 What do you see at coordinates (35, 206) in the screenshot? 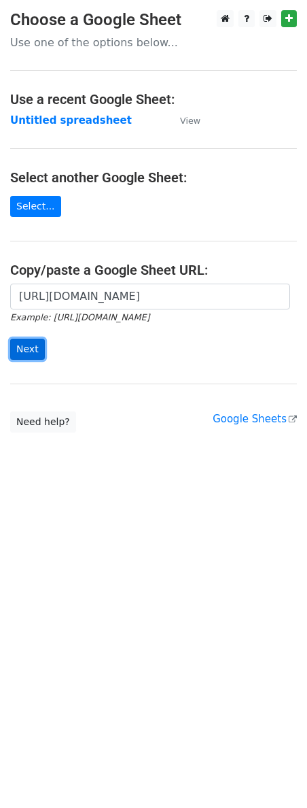
I see `a: Select...` at bounding box center [35, 206].